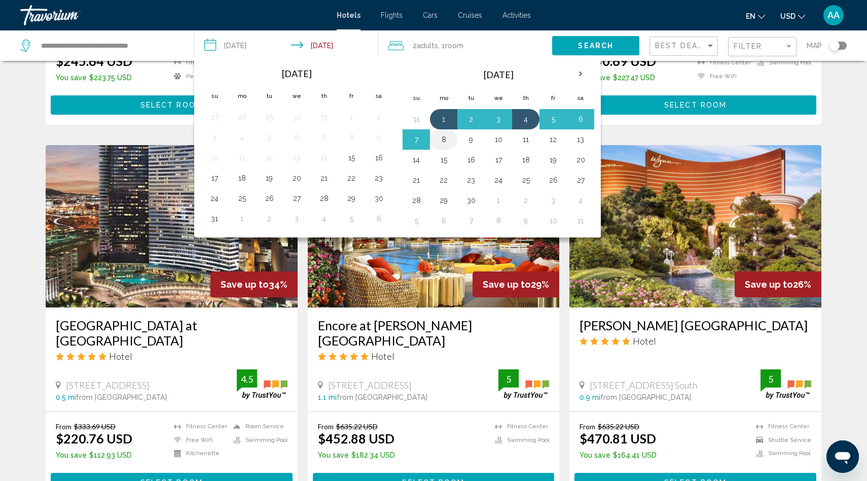  What do you see at coordinates (416, 139) in the screenshot?
I see `button: Day 7` at bounding box center [416, 139].